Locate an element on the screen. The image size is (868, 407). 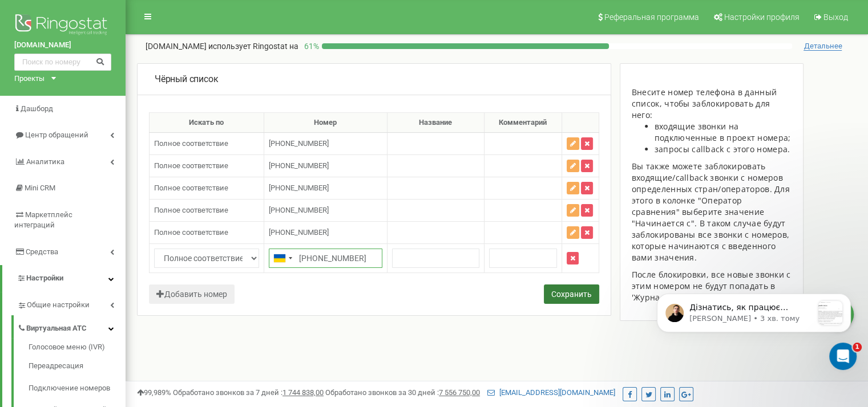
th: Комментарий is located at coordinates (523, 122).